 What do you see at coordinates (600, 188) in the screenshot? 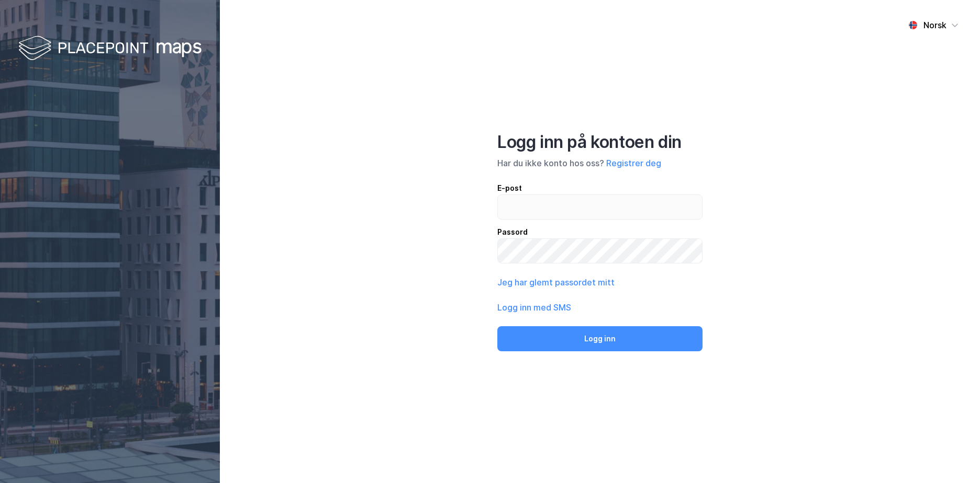
I see `div: E-post` at bounding box center [600, 188].